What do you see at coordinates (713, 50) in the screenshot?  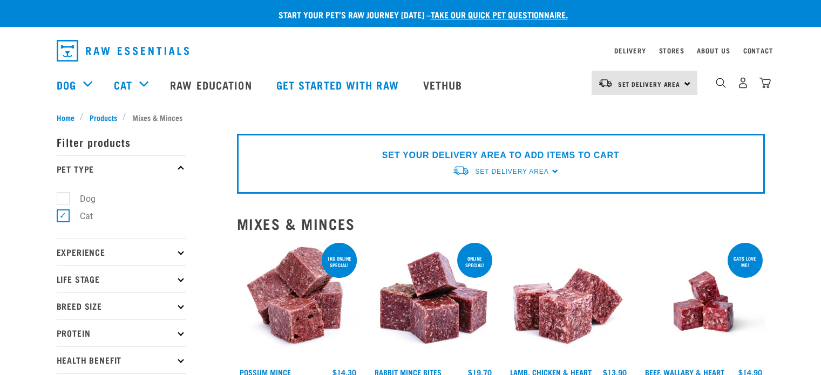 I see `a: About Us` at bounding box center [713, 50].